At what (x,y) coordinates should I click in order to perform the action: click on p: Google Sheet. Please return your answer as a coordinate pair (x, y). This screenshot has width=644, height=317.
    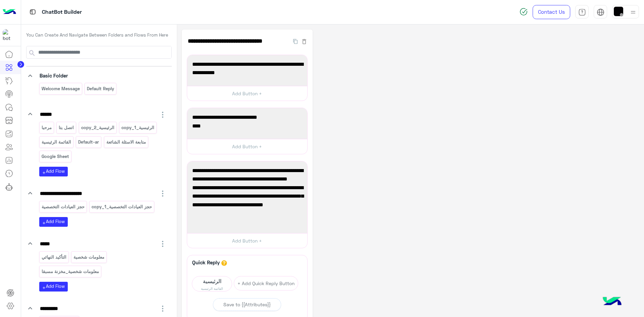
    Looking at the image, I should click on (55, 156).